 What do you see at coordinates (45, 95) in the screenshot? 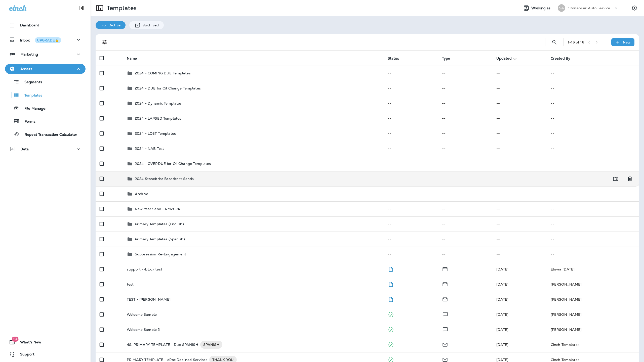
I see `button: Templates` at bounding box center [45, 95].